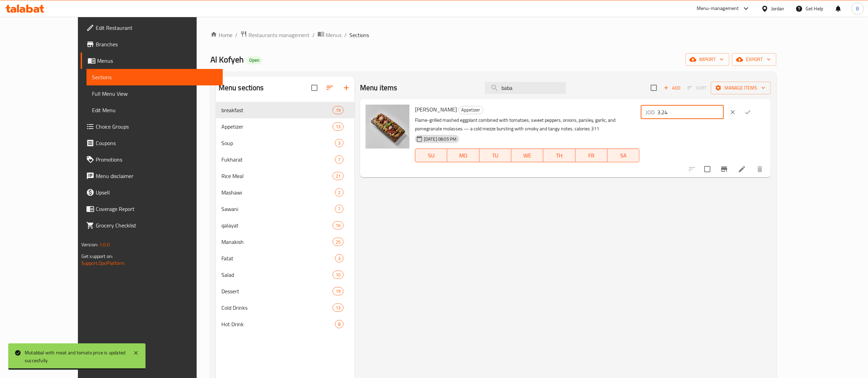 The width and height of the screenshot is (868, 378). What do you see at coordinates (718, 9) in the screenshot?
I see `div: Menu-management` at bounding box center [718, 9].